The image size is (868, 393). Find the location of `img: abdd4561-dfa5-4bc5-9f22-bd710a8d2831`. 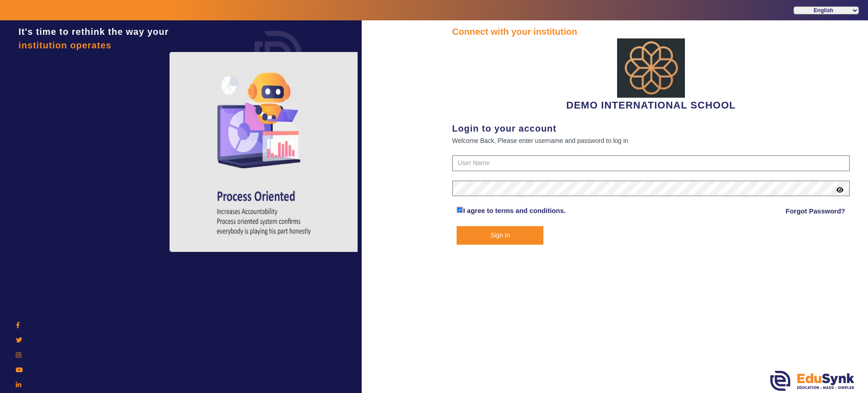

img: abdd4561-dfa5-4bc5-9f22-bd710a8d2831 is located at coordinates (651, 68).